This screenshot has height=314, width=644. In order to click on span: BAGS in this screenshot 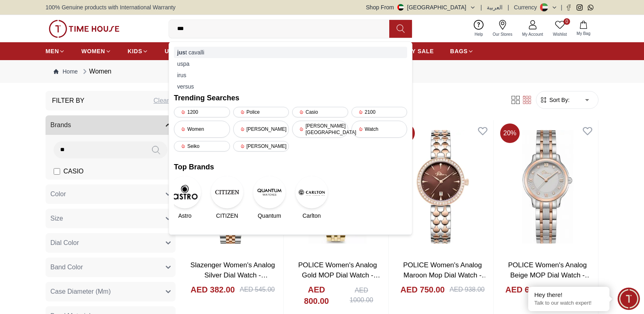, I will do `click(459, 51)`.